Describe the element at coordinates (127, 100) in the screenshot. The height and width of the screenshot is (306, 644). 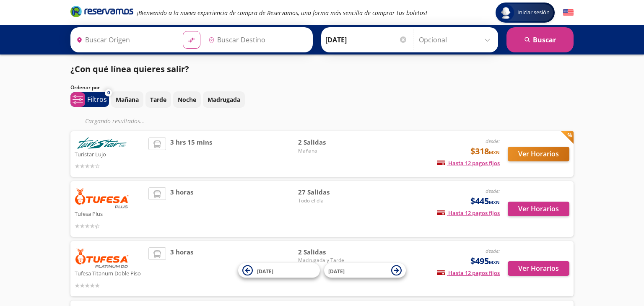
I see `button: Mañana` at that location.